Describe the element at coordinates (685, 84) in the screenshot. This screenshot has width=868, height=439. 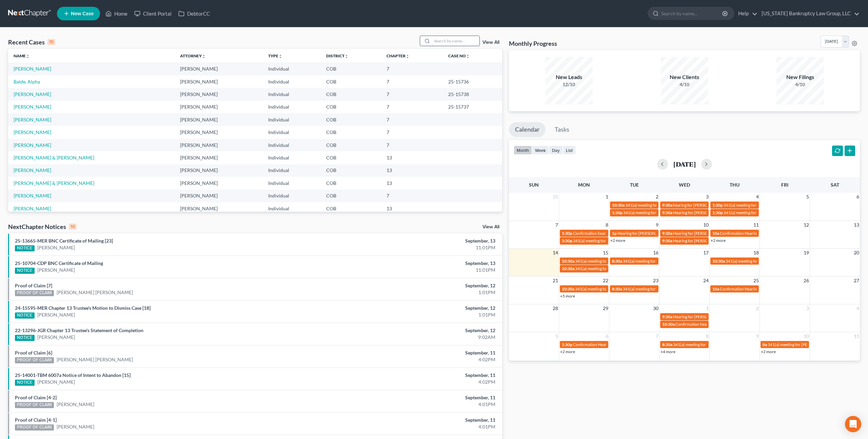
I see `div: 4/10` at that location.